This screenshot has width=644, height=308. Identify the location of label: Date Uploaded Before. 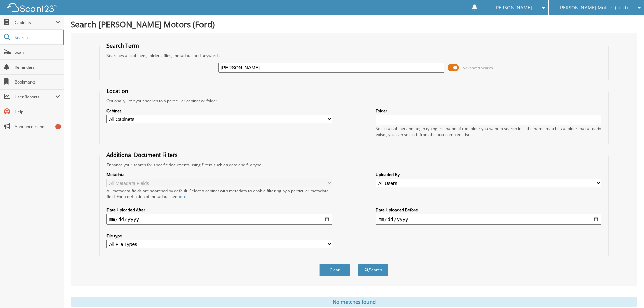
(489, 210).